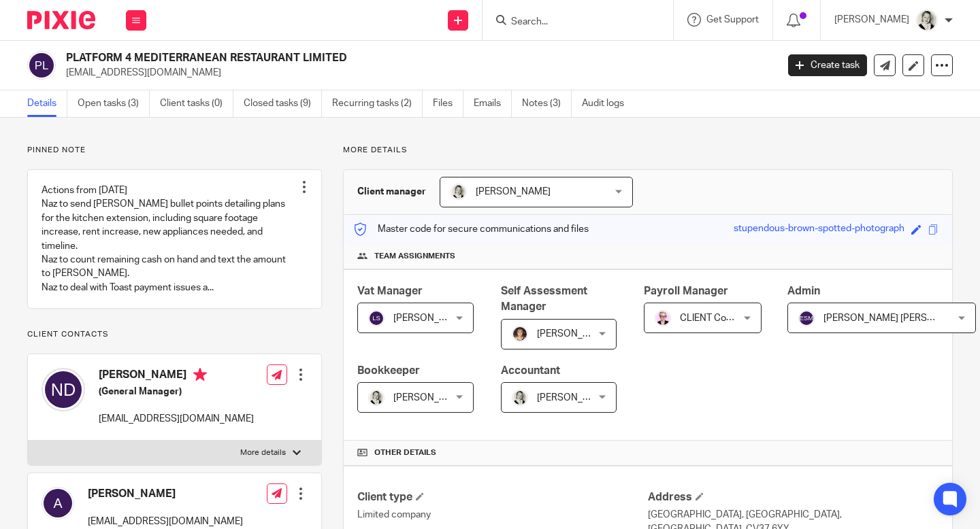 The width and height of the screenshot is (980, 529). Describe the element at coordinates (546, 103) in the screenshot. I see `a: Notes (3)` at that location.